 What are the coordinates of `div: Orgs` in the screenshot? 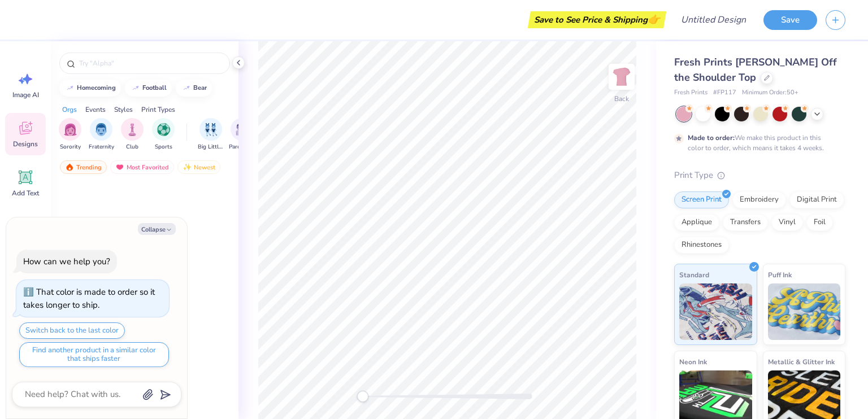 It's located at (70, 110).